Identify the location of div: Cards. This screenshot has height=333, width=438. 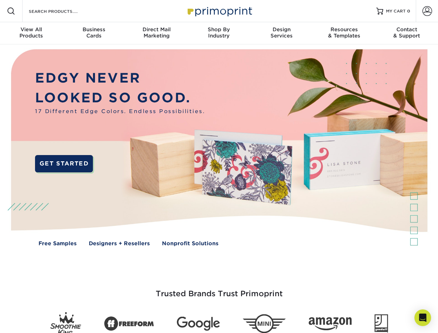
(94, 33).